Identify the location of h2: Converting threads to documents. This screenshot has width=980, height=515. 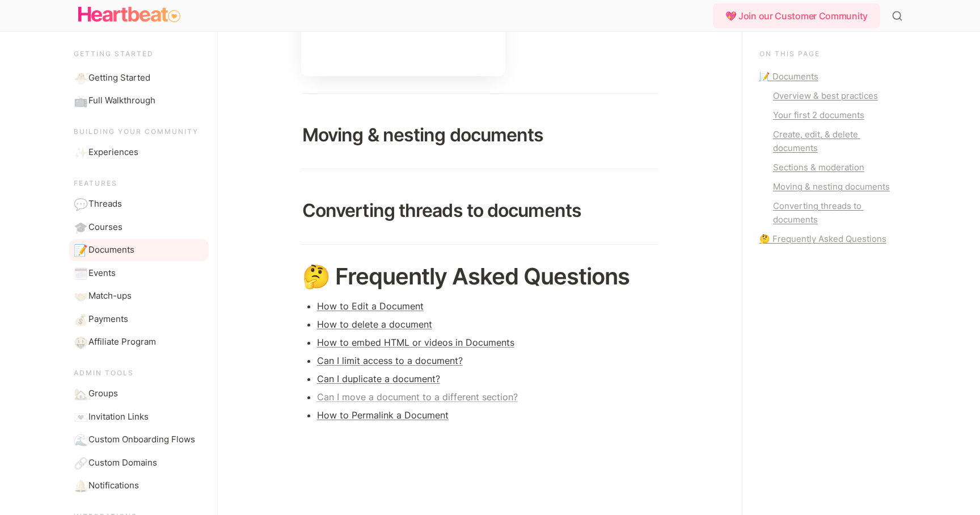
(480, 210).